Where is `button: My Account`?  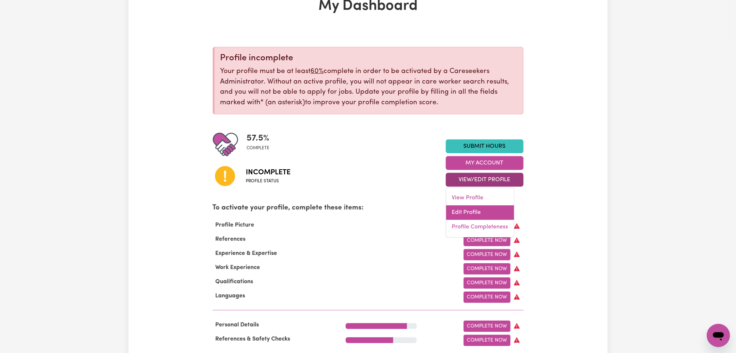
button: My Account is located at coordinates (485, 163).